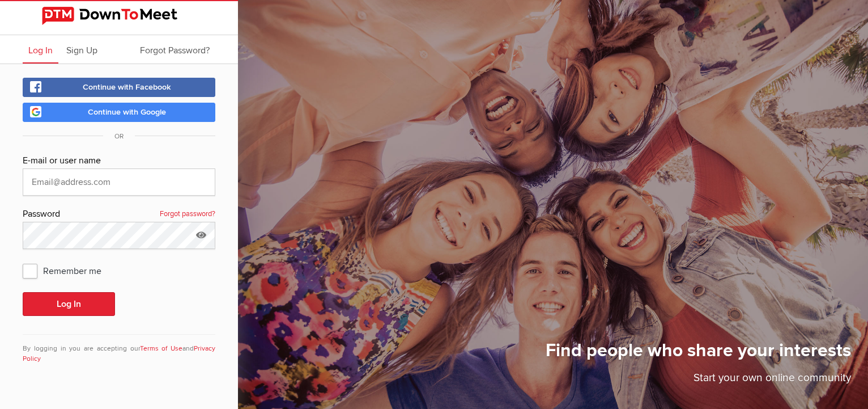 This screenshot has height=409, width=868. What do you see at coordinates (188, 214) in the screenshot?
I see `a: Forgot password?` at bounding box center [188, 214].